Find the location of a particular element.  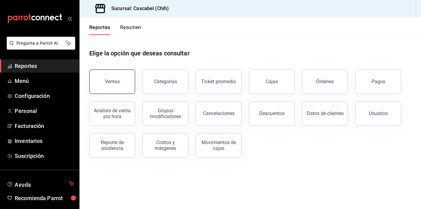

button: open_drawer_menu is located at coordinates (70, 18).